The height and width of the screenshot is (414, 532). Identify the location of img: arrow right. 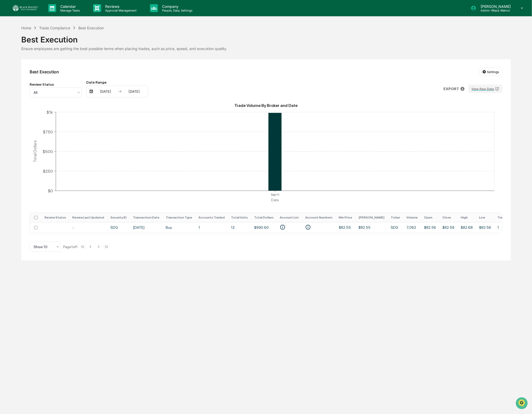
(119, 91).